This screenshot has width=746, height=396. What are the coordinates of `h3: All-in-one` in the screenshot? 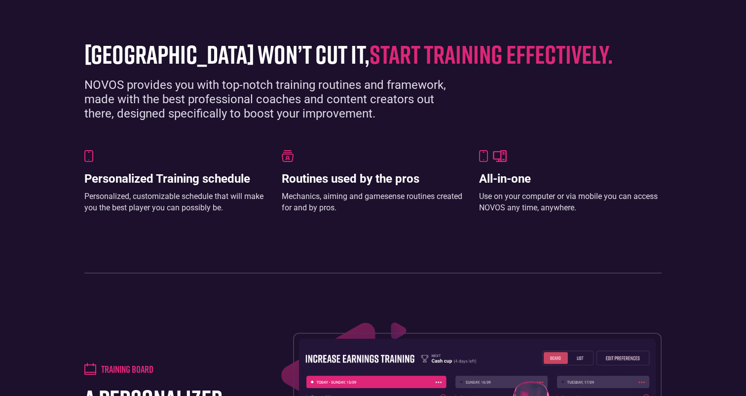 It's located at (570, 179).